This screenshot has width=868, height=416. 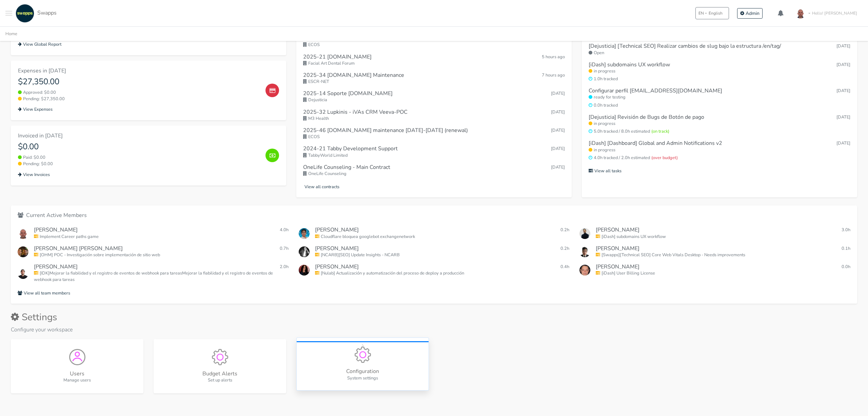 I want to click on img: Johan, so click(x=304, y=270).